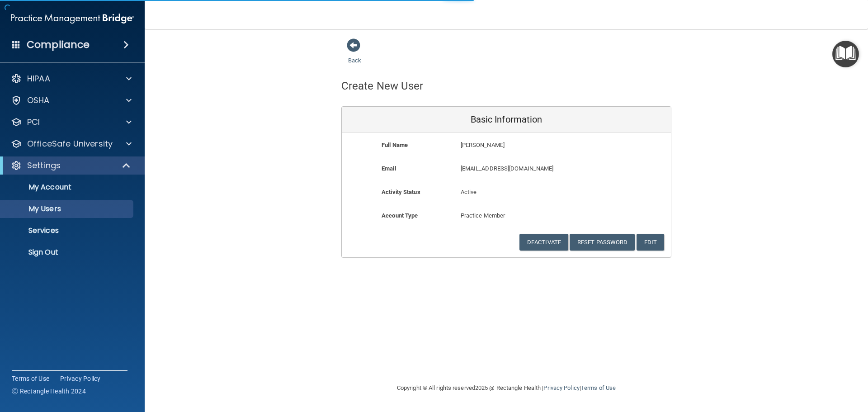  What do you see at coordinates (67, 253) in the screenshot?
I see `p: Sign Out` at bounding box center [67, 253].